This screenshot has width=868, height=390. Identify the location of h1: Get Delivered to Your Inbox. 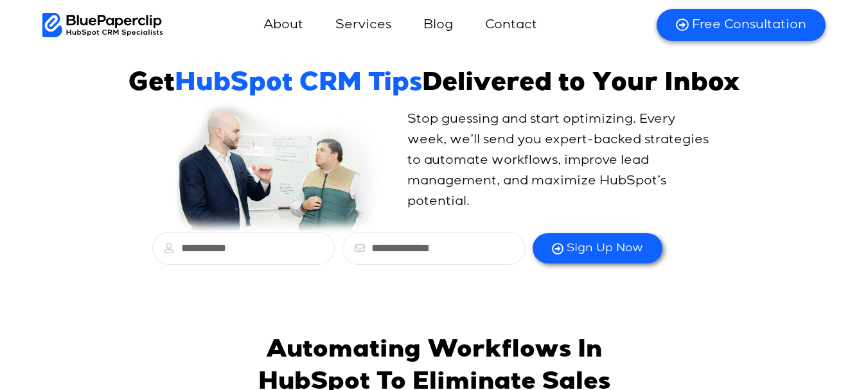
(434, 85).